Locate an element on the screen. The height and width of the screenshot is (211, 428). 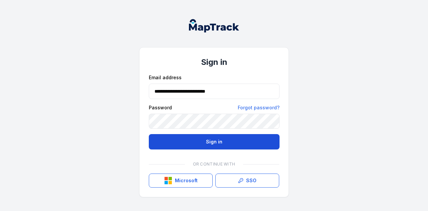
h1: Sign in is located at coordinates (214, 62).